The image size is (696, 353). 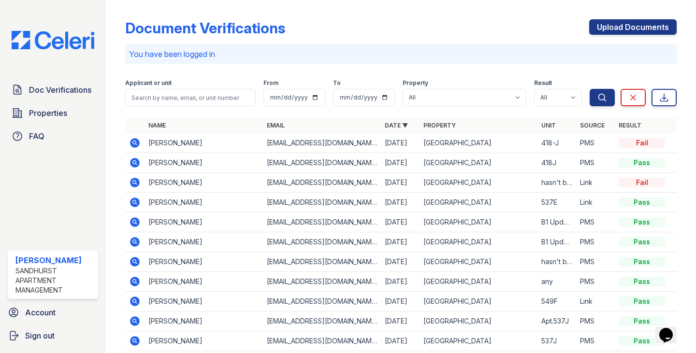 I want to click on td: Apt.537J, so click(x=556, y=321).